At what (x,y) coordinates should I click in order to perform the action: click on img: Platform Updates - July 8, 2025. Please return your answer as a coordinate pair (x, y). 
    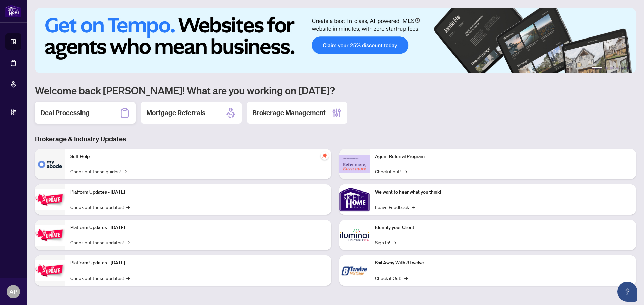
    Looking at the image, I should click on (50, 235).